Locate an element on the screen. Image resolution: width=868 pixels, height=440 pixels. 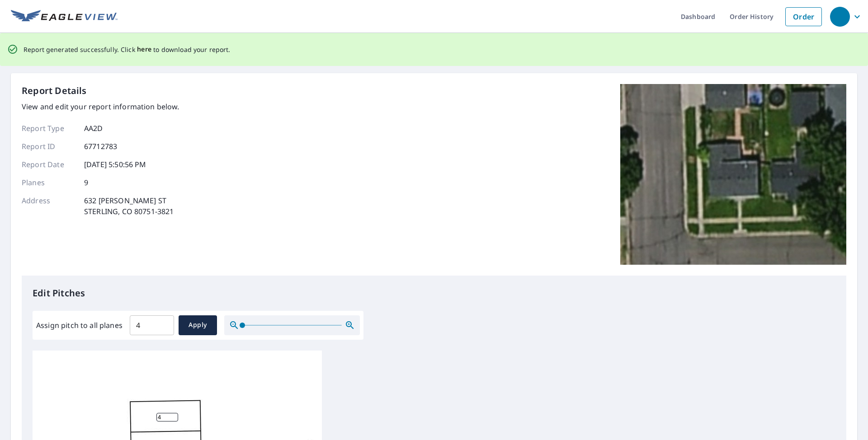
p: Report Date is located at coordinates (49, 165).